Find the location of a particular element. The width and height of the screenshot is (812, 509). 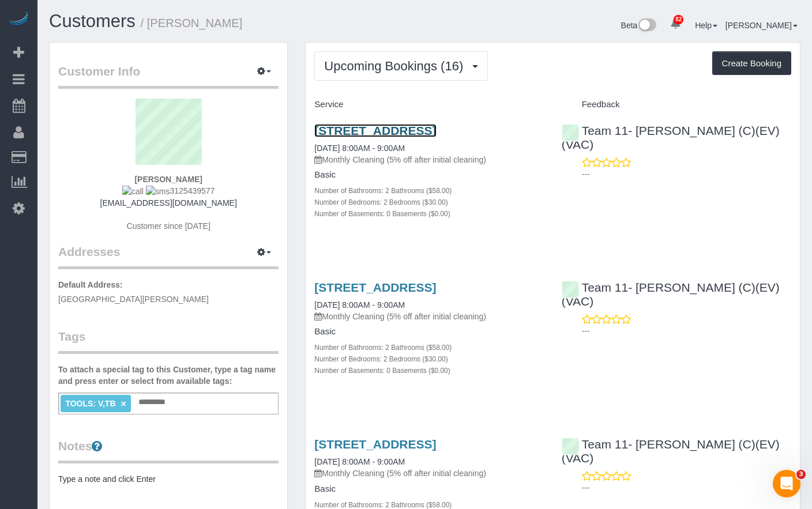

label: To attach a special tag to this Customer, type a tag name and press enter or select from availabl... is located at coordinates (169, 375).